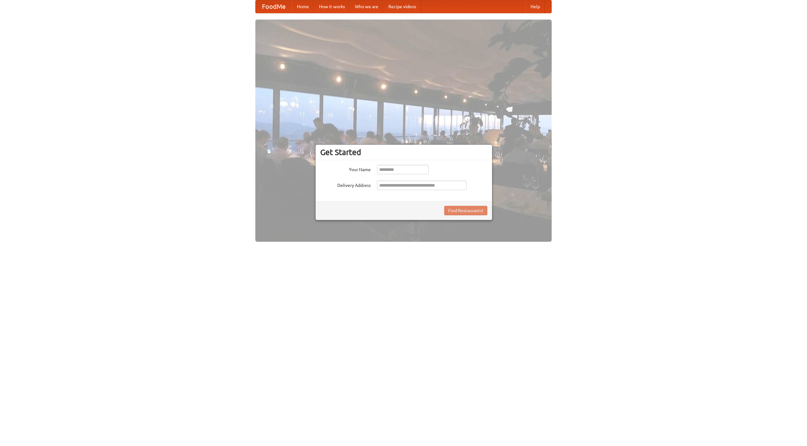 This screenshot has height=446, width=807. What do you see at coordinates (535, 7) in the screenshot?
I see `a: Help` at bounding box center [535, 7].